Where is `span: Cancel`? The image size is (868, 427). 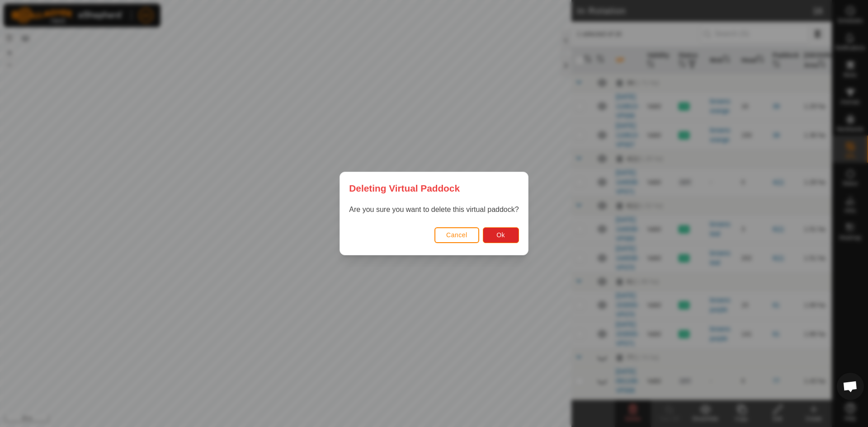 span: Cancel is located at coordinates (456, 235).